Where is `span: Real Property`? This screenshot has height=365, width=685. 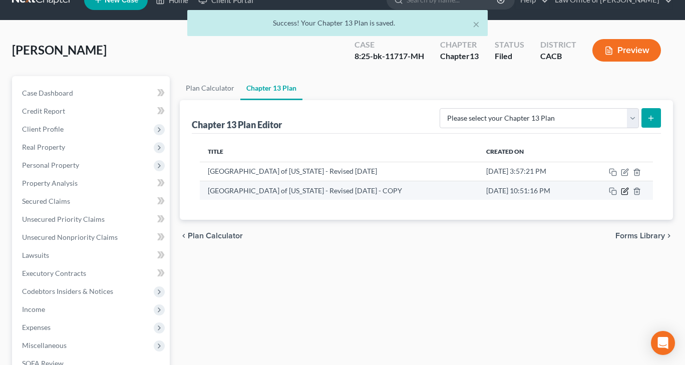 span: Real Property is located at coordinates (44, 147).